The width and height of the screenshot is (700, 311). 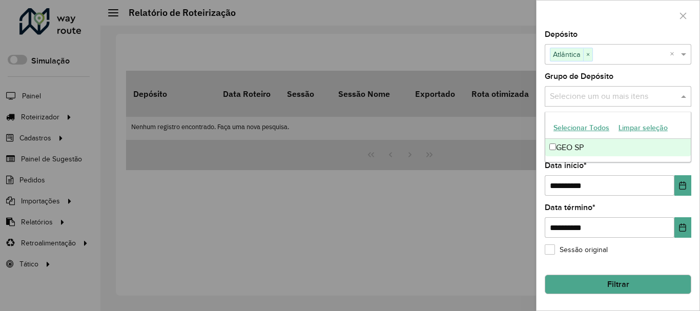 What do you see at coordinates (570, 208) in the screenshot?
I see `label: Data término` at bounding box center [570, 208].